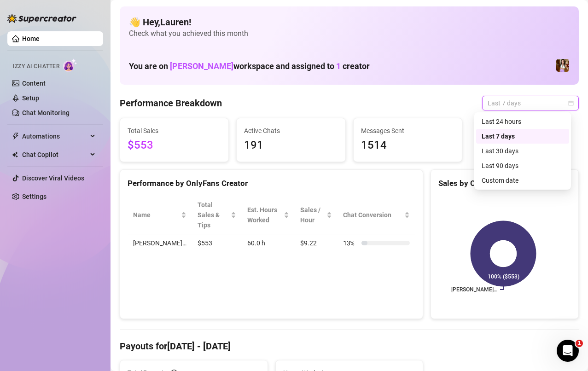 Image resolution: width=588 pixels, height=371 pixels. Describe the element at coordinates (523, 151) in the screenshot. I see `div: Last 30 days` at that location.